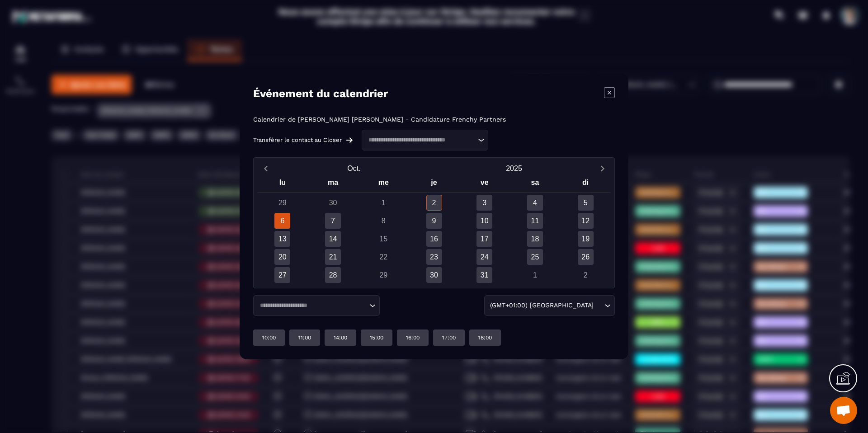 The width and height of the screenshot is (868, 433). What do you see at coordinates (320, 94) in the screenshot?
I see `h4: Événement du calendrier` at bounding box center [320, 94].